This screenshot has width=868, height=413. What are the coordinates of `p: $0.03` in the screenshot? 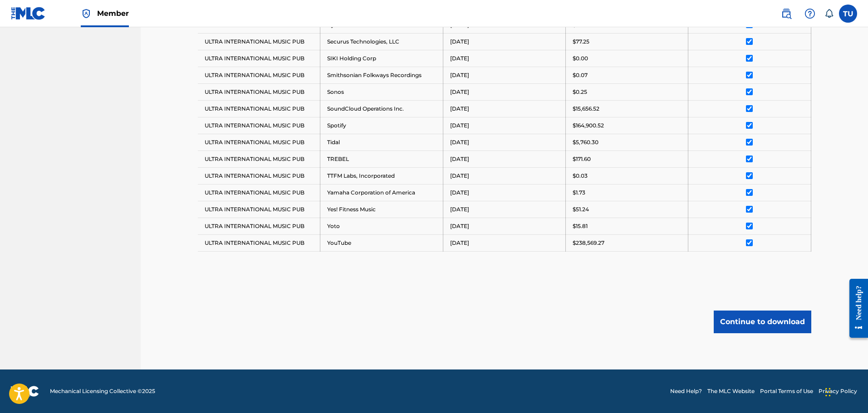 It's located at (580, 176).